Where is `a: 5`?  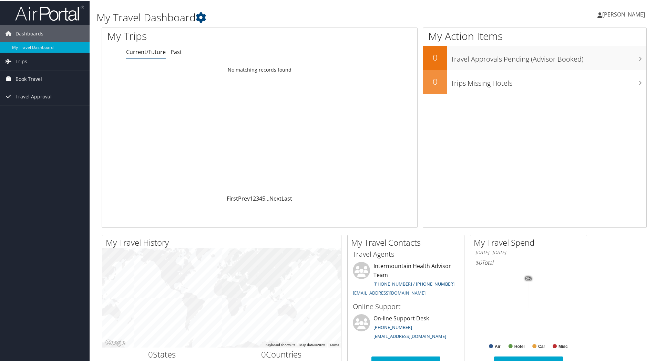
a: 5 is located at coordinates (264, 198).